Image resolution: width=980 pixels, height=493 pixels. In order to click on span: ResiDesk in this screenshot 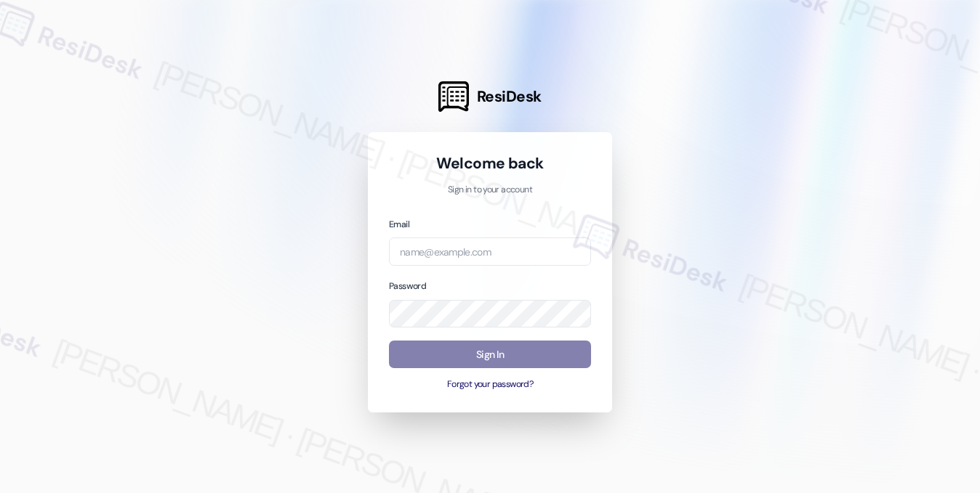, I will do `click(509, 97)`.